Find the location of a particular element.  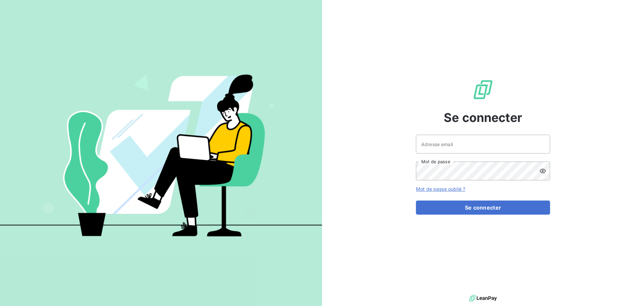

img: logo is located at coordinates (483, 299).